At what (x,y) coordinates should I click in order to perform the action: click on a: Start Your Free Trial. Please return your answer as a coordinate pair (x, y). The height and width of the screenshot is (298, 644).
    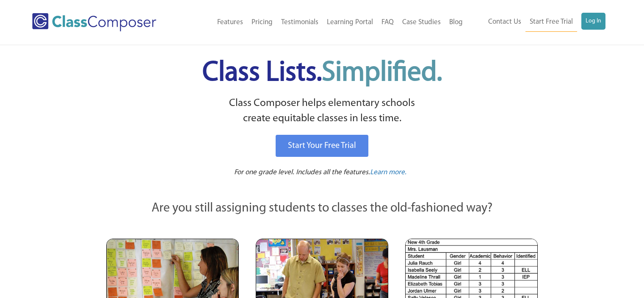
    Looking at the image, I should click on (322, 146).